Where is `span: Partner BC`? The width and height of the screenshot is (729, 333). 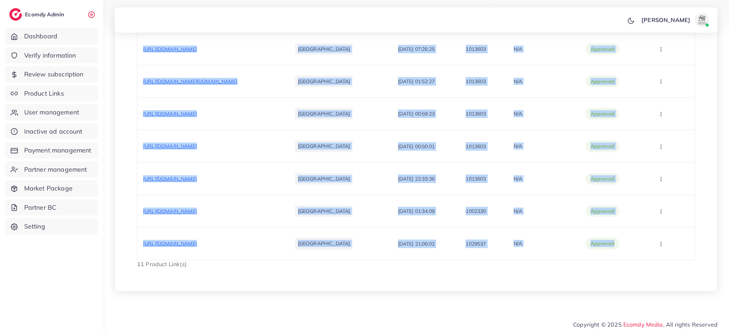
span: Partner BC is located at coordinates (40, 208).